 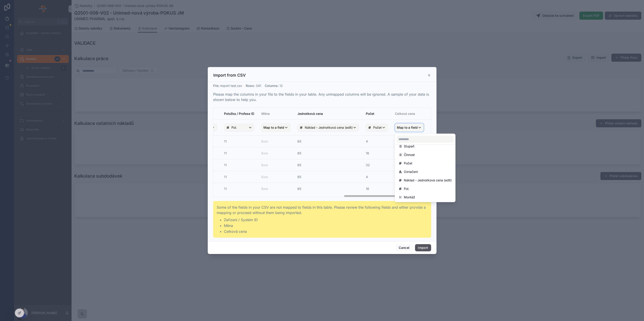 I want to click on div: scrollable content, so click(x=322, y=153).